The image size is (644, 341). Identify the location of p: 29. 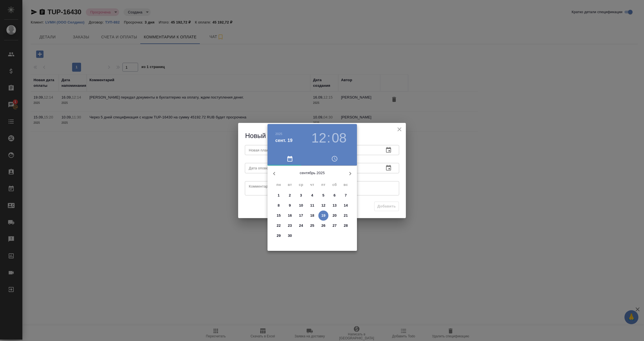
(279, 236).